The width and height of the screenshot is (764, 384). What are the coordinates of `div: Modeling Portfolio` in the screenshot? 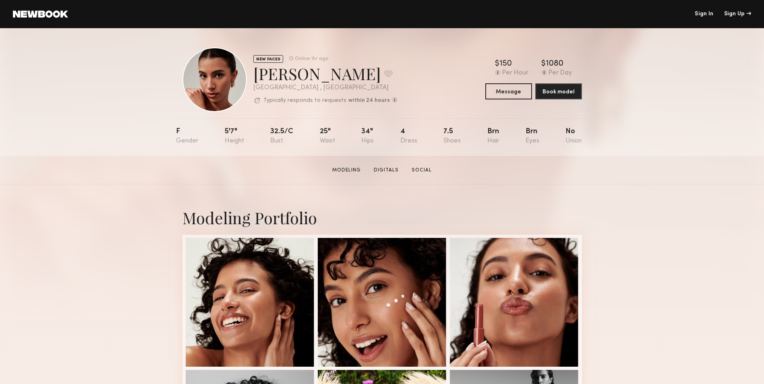 It's located at (382, 217).